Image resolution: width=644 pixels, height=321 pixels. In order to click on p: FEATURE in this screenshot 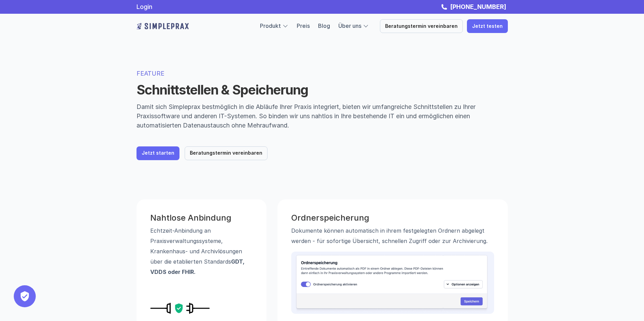, I will do `click(322, 73)`.